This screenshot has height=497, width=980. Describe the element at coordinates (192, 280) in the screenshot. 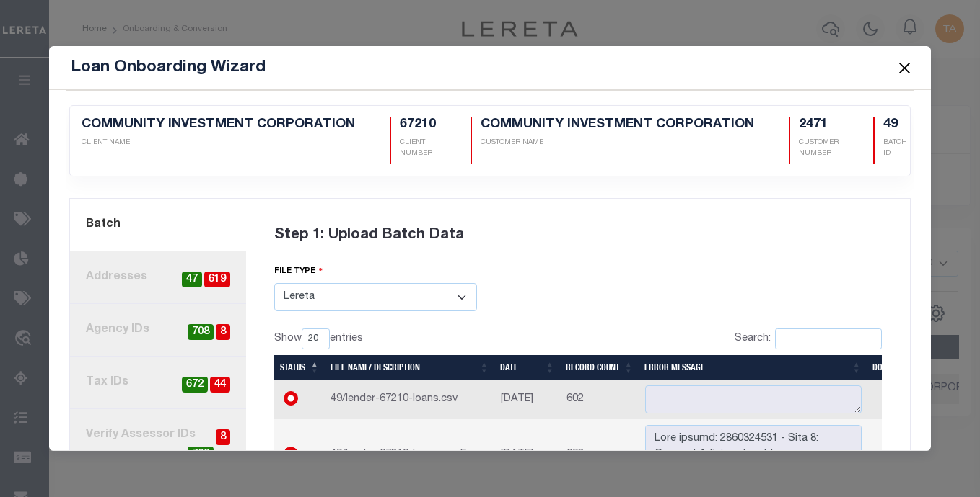

I see `span: 47` at that location.